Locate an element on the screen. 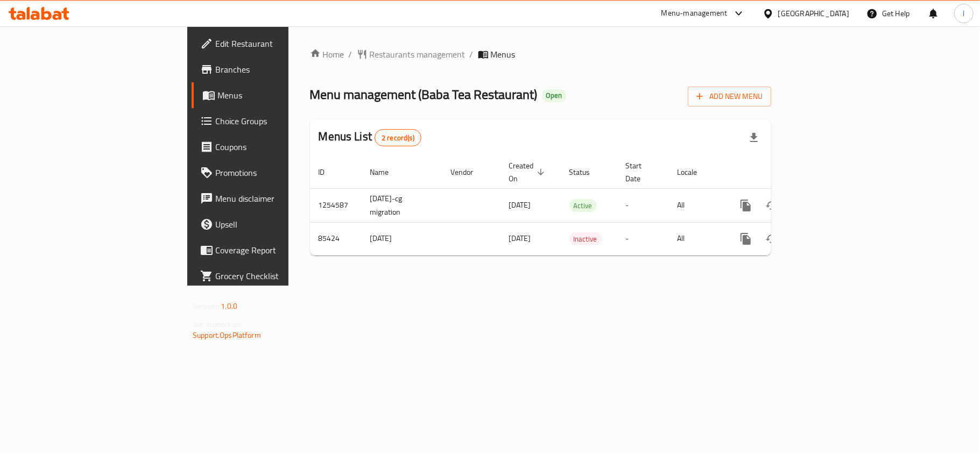  span: Restaurants management is located at coordinates (417, 54).